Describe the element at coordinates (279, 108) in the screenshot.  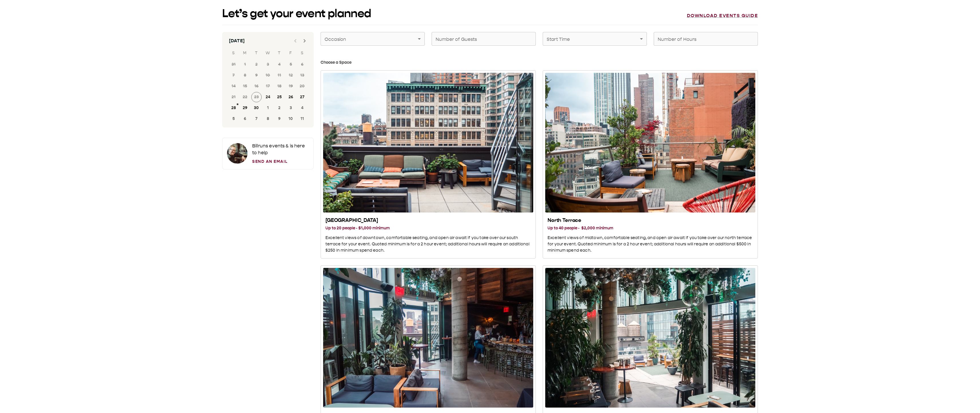
I see `button: 2` at that location.